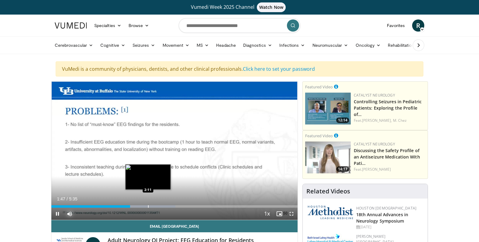 This screenshot has width=479, height=242. What do you see at coordinates (73, 199) in the screenshot?
I see `span: 5:35` at bounding box center [73, 199].